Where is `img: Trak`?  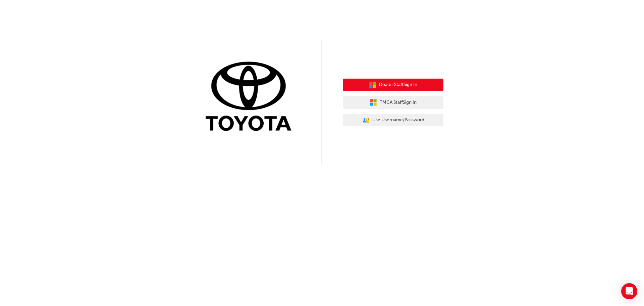
img: Trak is located at coordinates (251, 97).